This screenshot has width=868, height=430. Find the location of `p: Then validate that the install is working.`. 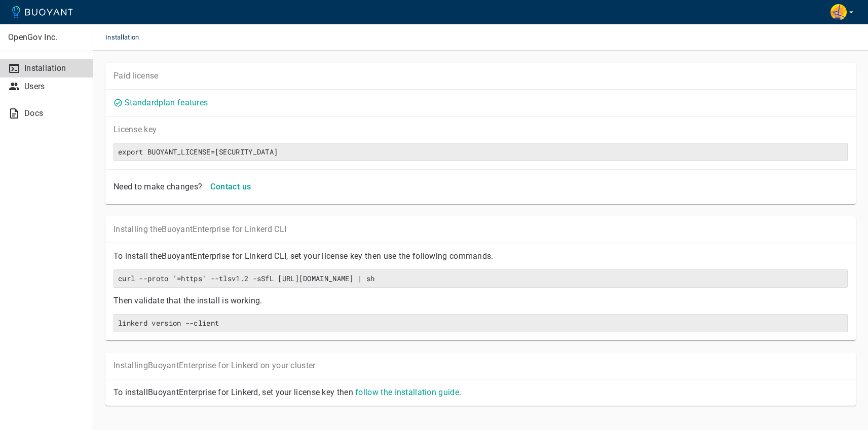

p: Then validate that the install is working. is located at coordinates (481, 301).